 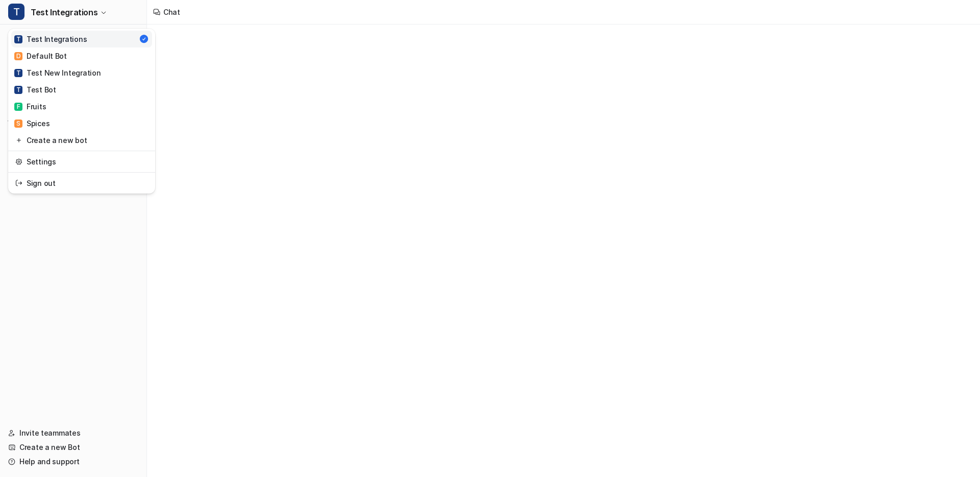 I want to click on div: Test New Integration, so click(x=57, y=72).